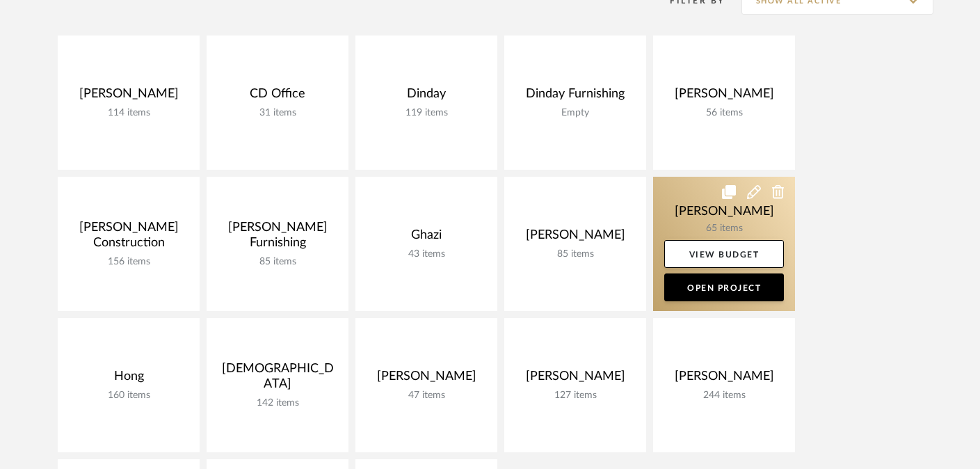 The image size is (980, 469). Describe the element at coordinates (129, 262) in the screenshot. I see `div: 156 items` at that location.